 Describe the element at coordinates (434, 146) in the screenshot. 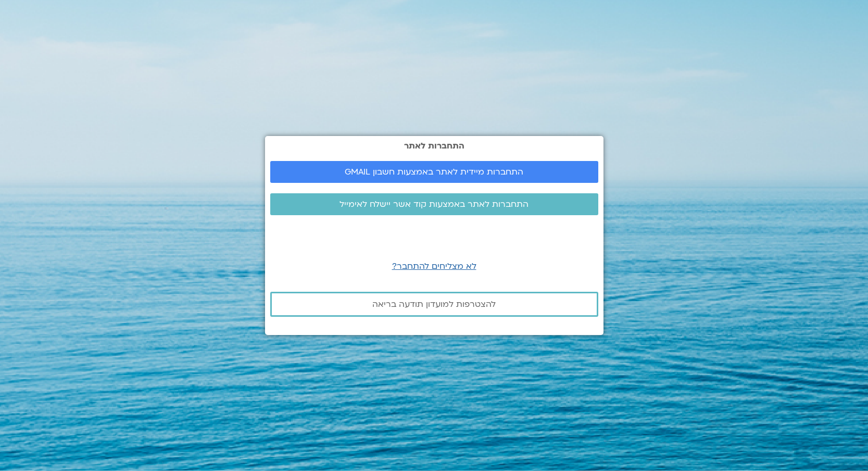

I see `h2: התחברות לאתר` at that location.